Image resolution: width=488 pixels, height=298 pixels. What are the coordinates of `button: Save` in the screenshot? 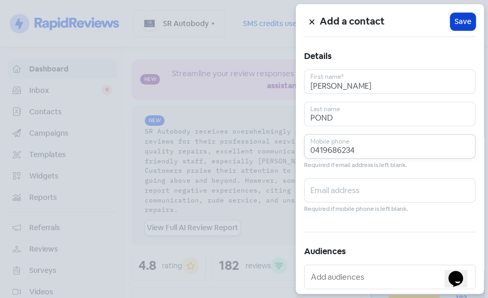 It's located at (463, 21).